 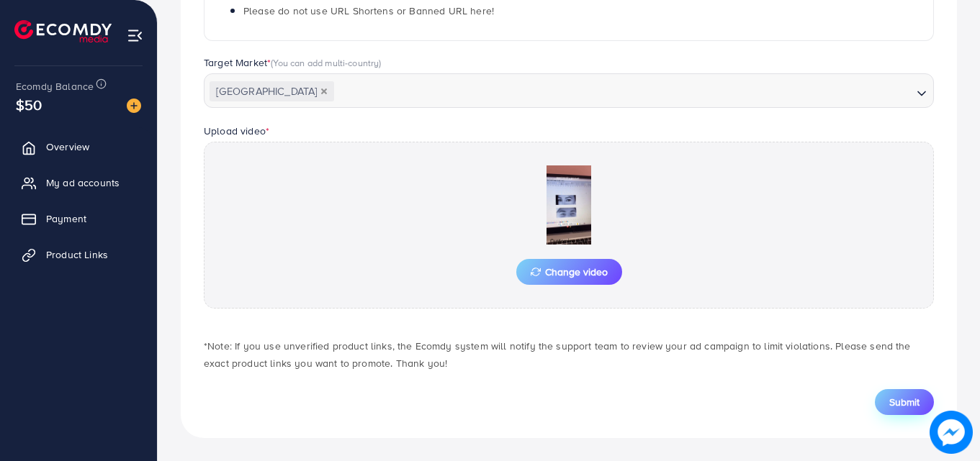 I want to click on span: Overview, so click(x=68, y=146).